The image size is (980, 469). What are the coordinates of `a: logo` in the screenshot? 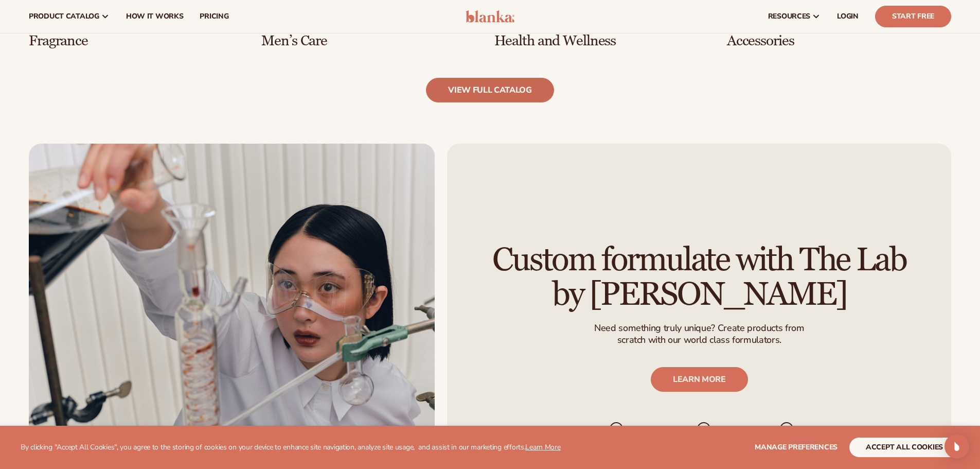 It's located at (490, 17).